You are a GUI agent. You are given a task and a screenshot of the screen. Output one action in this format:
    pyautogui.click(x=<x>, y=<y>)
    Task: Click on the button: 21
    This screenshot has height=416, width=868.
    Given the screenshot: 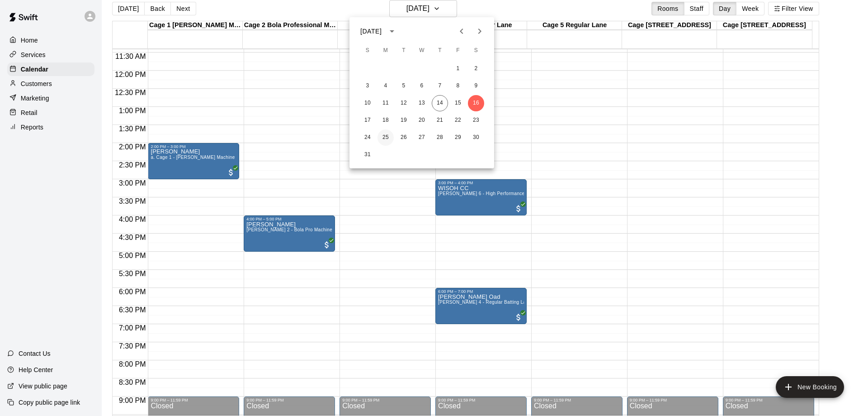 What is the action you would take?
    pyautogui.click(x=440, y=120)
    